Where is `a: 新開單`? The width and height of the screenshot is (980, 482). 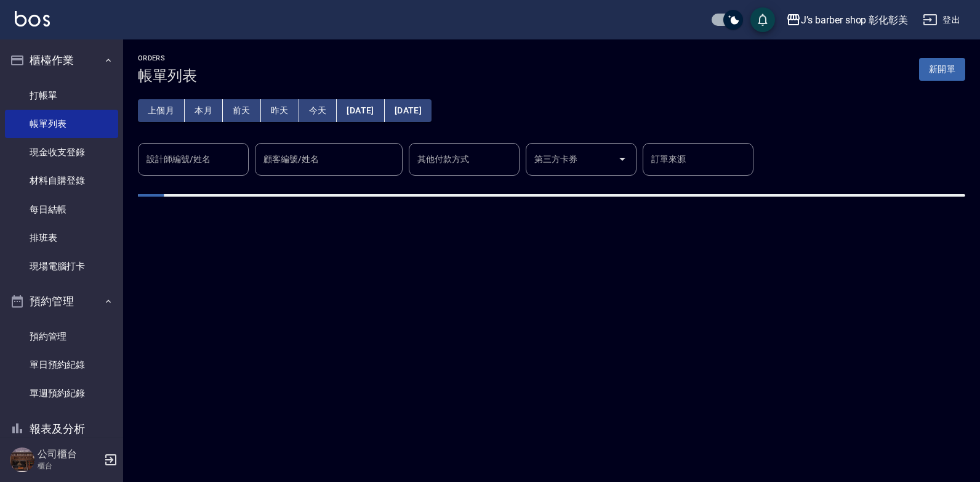 a: 新開單 is located at coordinates (942, 68).